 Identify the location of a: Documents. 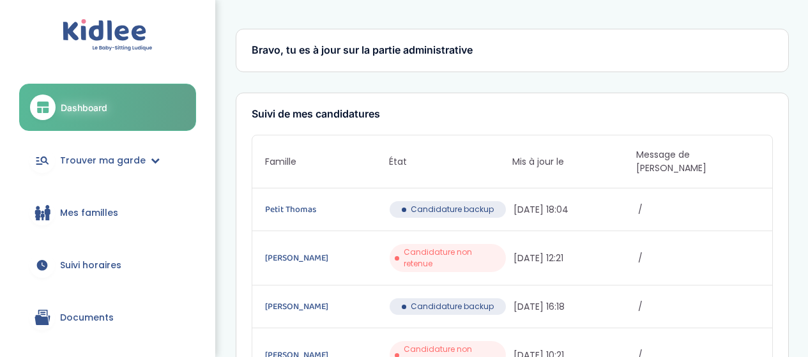
(107, 317).